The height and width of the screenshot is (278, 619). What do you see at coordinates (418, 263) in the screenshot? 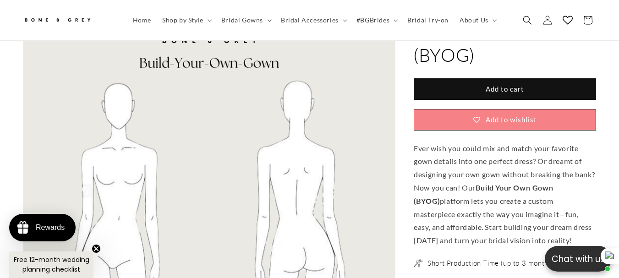
I see `img: needle.png` at bounding box center [418, 263].